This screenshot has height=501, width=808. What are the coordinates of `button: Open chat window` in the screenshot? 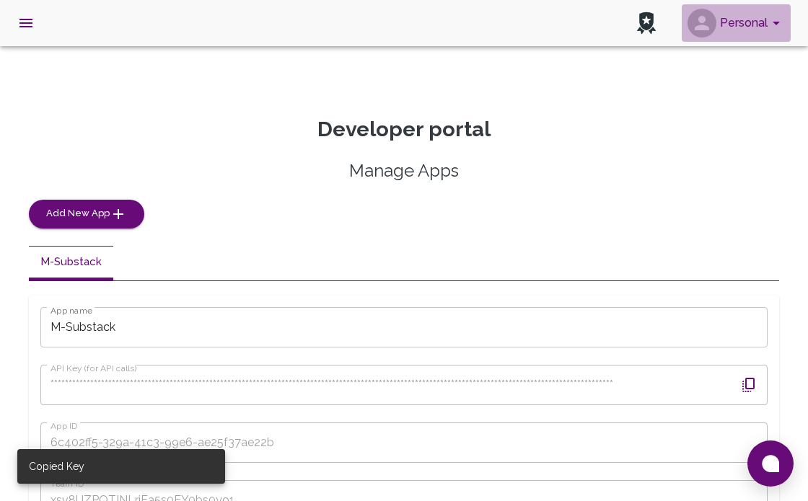 It's located at (771, 464).